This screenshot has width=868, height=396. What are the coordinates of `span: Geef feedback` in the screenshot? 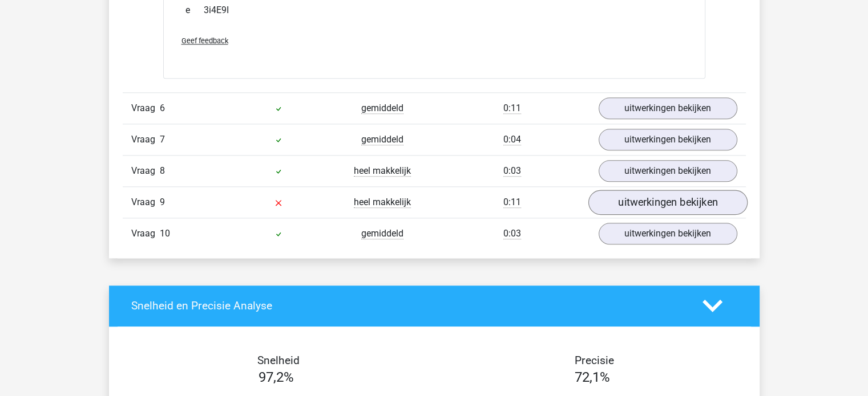 It's located at (205, 41).